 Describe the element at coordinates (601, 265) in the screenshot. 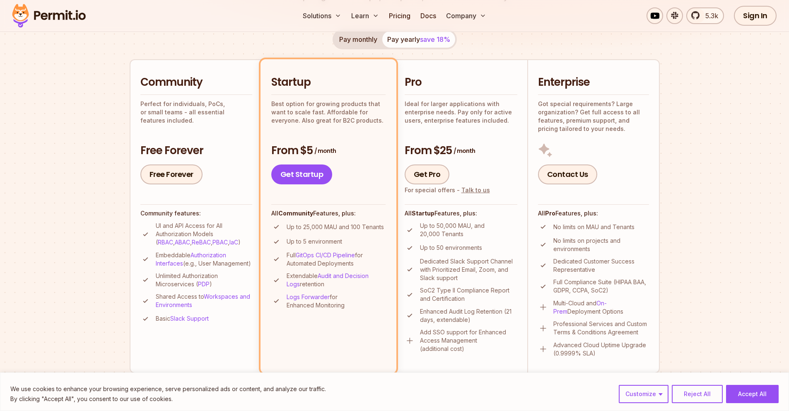

I see `p: Dedicated Customer Success Representative` at that location.